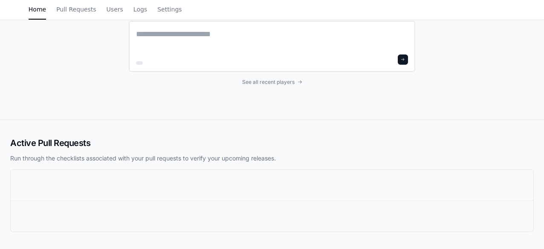  Describe the element at coordinates (272, 143) in the screenshot. I see `h2: Active Pull Requests` at that location.